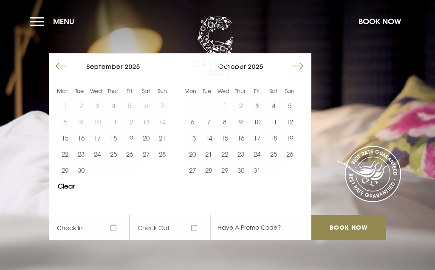 This screenshot has height=270, width=435. I want to click on span: Check In, so click(89, 228).